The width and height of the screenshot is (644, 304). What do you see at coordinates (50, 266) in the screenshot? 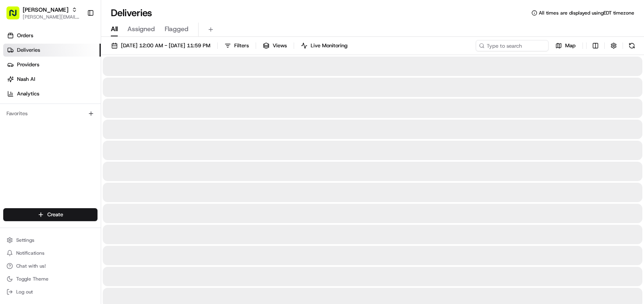
I see `button: Chat with us!` at bounding box center [50, 266].